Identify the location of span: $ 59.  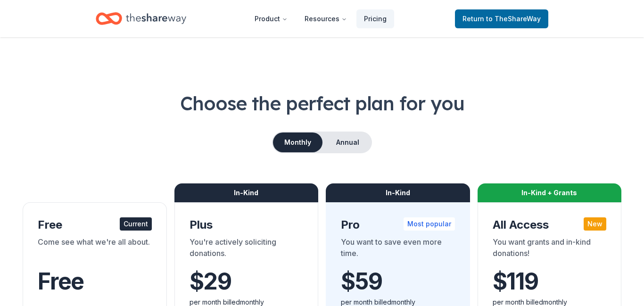
(361, 281).